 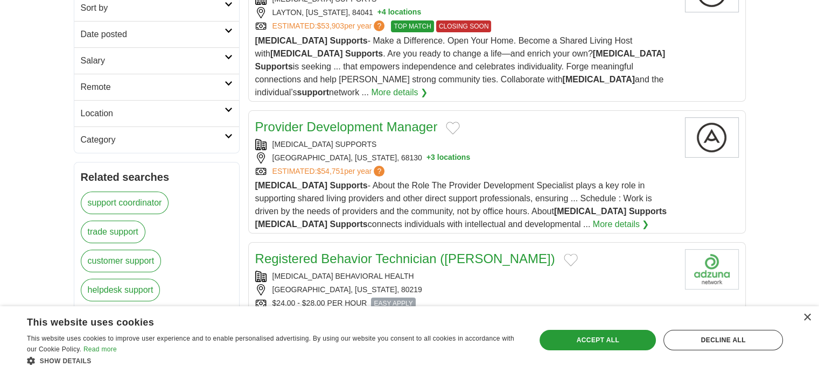 What do you see at coordinates (807, 318) in the screenshot?
I see `div: Close` at bounding box center [807, 318].